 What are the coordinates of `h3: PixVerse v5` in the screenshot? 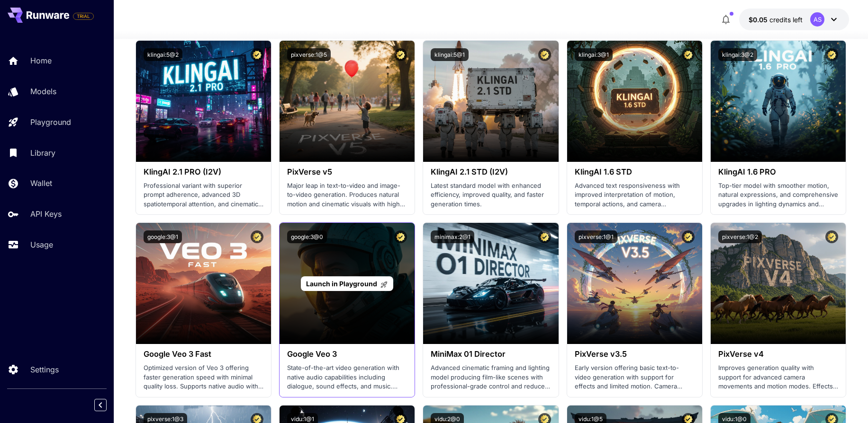 It's located at (347, 172).